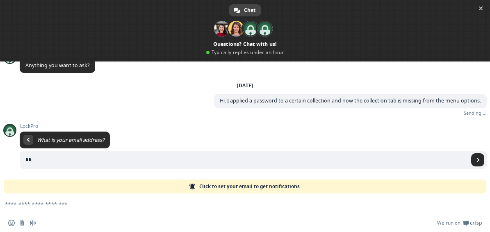  What do you see at coordinates (250, 10) in the screenshot?
I see `span: Chat` at bounding box center [250, 10].